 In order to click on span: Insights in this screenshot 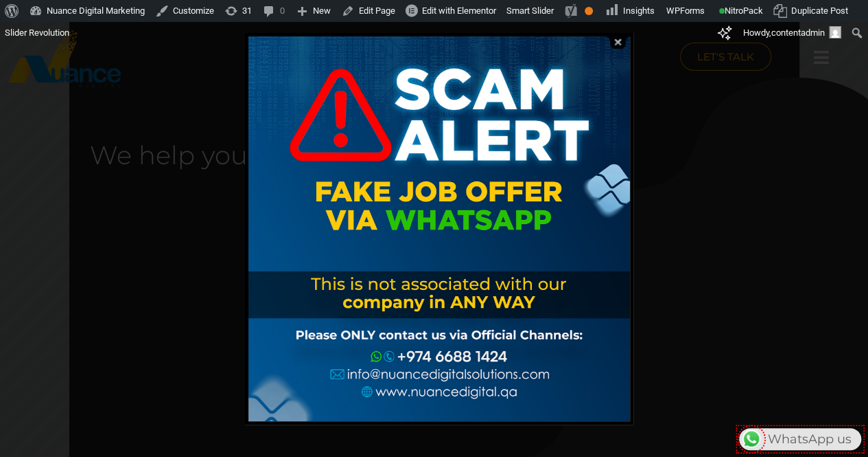, I will do `click(639, 10)`.